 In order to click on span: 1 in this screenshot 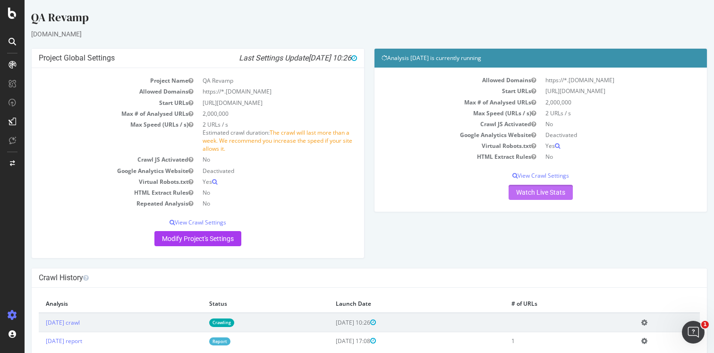, I will do `click(705, 325)`.